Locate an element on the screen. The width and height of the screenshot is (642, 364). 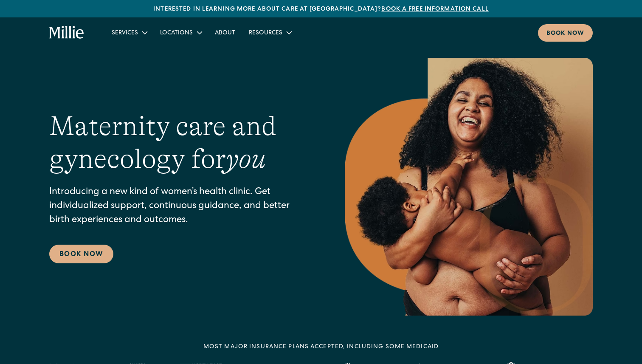
div: MOST MAJOR INSURANCE PLANS ACCEPTED, INCLUDING some MEDICAID is located at coordinates (321, 347).